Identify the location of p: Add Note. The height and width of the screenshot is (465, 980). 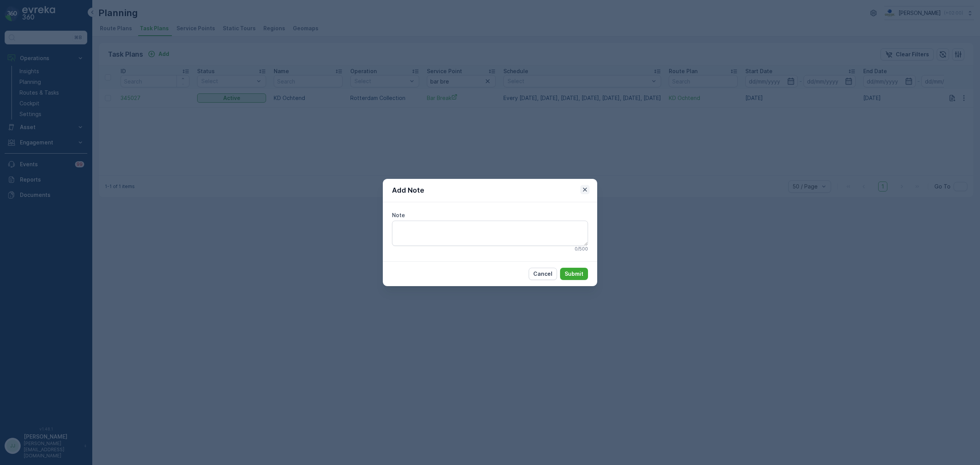
(408, 190).